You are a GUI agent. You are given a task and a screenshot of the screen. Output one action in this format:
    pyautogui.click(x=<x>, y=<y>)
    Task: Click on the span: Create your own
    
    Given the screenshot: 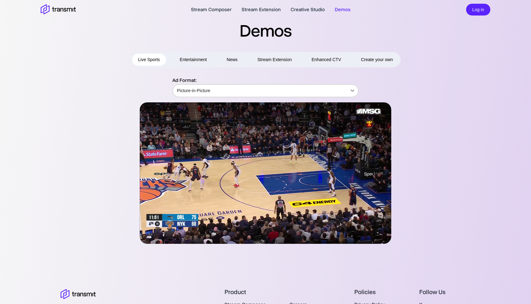 What is the action you would take?
    pyautogui.click(x=376, y=60)
    